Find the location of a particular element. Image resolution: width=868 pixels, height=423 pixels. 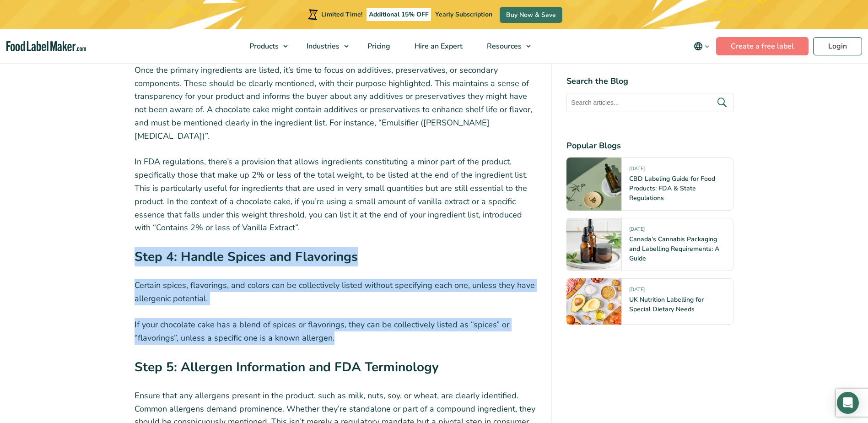

p: In FDA regulations, there’s a provision that allows ingredients constituting a minor part of the ... is located at coordinates (336, 194).